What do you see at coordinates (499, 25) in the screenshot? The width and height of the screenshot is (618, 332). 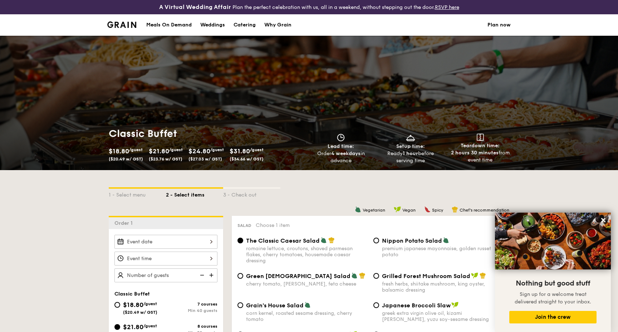 I see `a: Plan now` at bounding box center [499, 25].